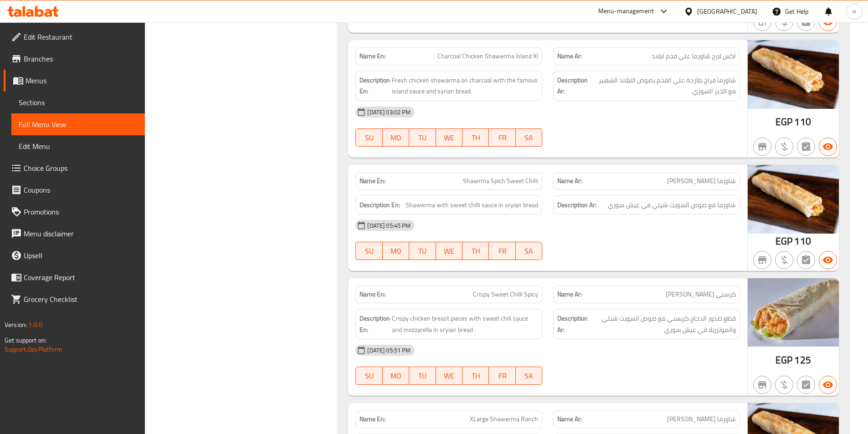 This screenshot has width=868, height=434. I want to click on span: n, so click(854, 11).